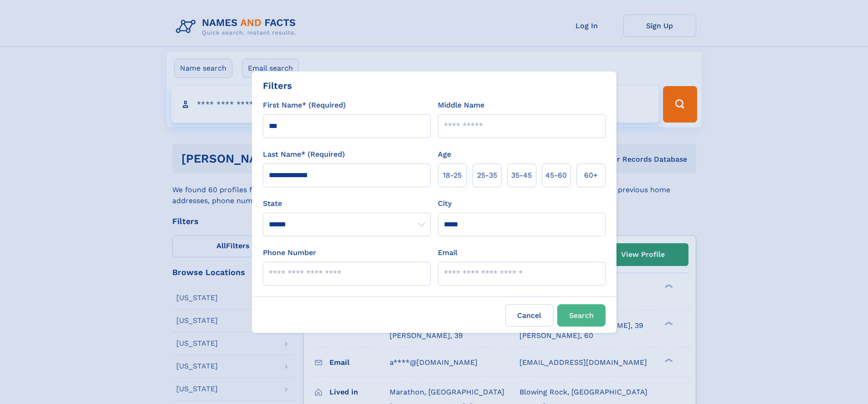 The height and width of the screenshot is (404, 868). What do you see at coordinates (529, 315) in the screenshot?
I see `label: Cancel` at bounding box center [529, 315].